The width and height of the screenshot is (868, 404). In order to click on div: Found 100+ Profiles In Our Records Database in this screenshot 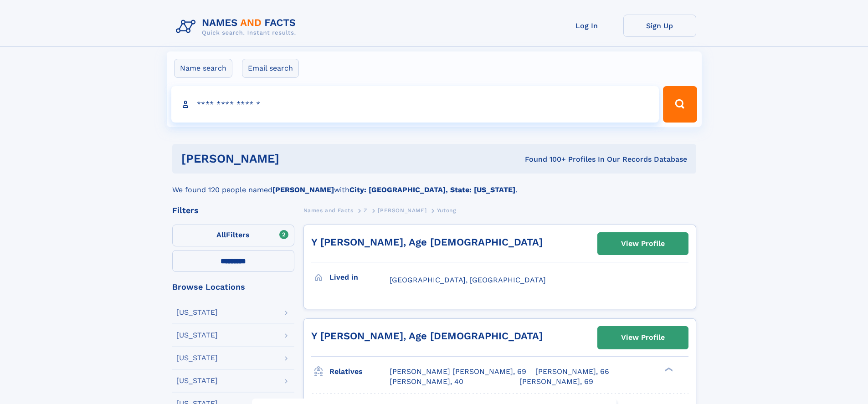, I will do `click(544, 159)`.